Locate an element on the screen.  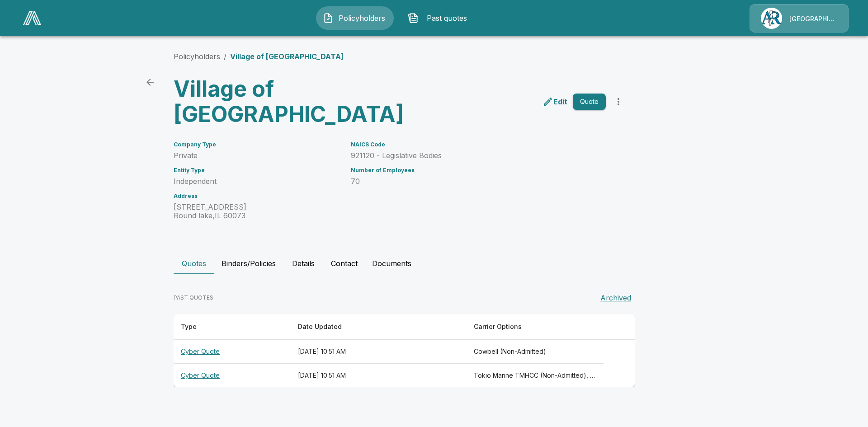
a: back is located at coordinates (150, 82).